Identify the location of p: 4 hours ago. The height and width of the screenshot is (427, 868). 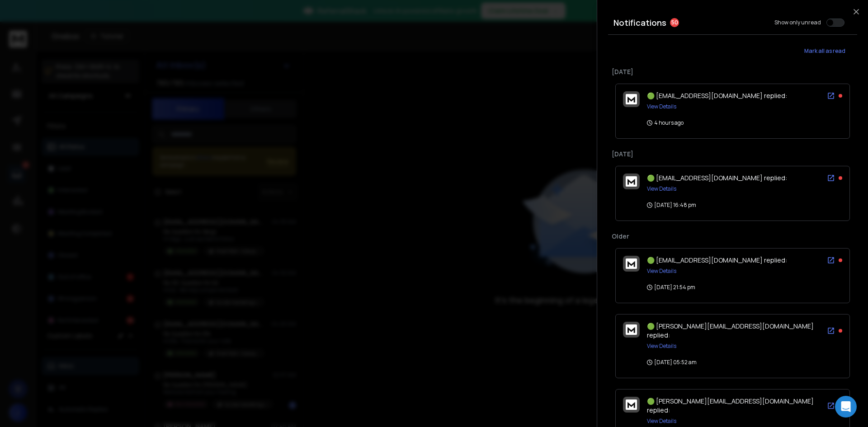
(665, 123).